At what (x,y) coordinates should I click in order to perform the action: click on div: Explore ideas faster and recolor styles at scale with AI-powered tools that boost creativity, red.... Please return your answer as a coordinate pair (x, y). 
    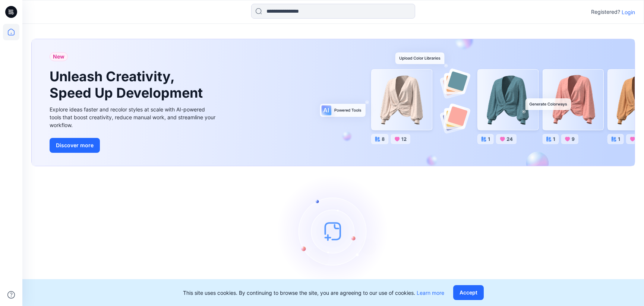
    Looking at the image, I should click on (134, 117).